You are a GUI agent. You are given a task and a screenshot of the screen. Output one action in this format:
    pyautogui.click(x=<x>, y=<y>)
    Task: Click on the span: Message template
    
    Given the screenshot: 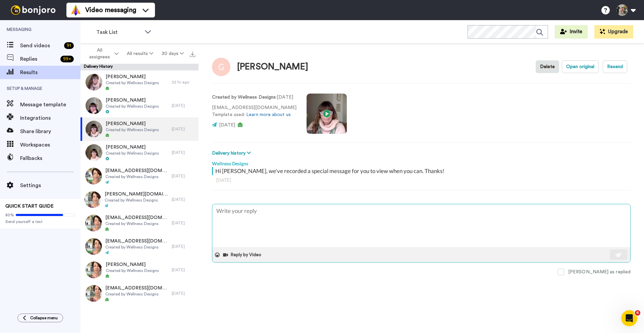 What is the action you would take?
    pyautogui.click(x=50, y=104)
    